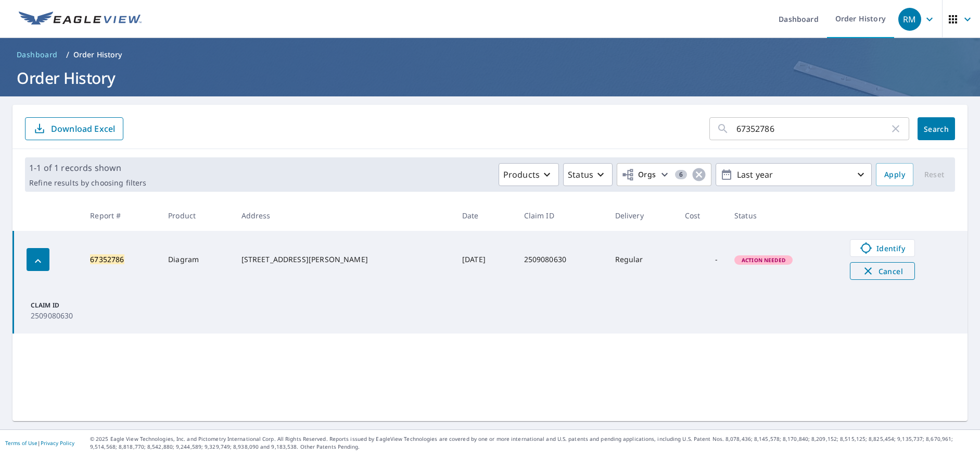 The image size is (980, 456). Describe the element at coordinates (532, 443) in the screenshot. I see `p: © 2025 Eagle View Technologies, Inc. and Pictometry International Corp. All Rights Reserved. Repo...` at that location.